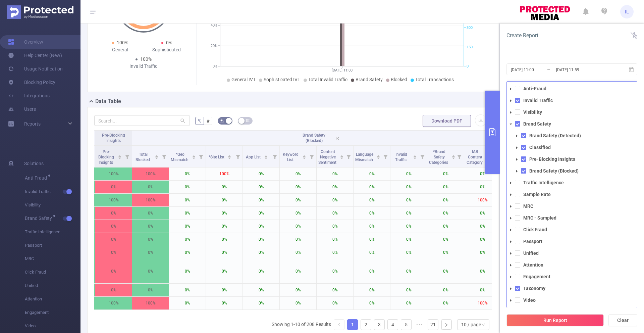 This screenshot has width=644, height=333. What do you see at coordinates (180, 157) in the screenshot?
I see `span: *Geo Mismatch` at bounding box center [180, 157].